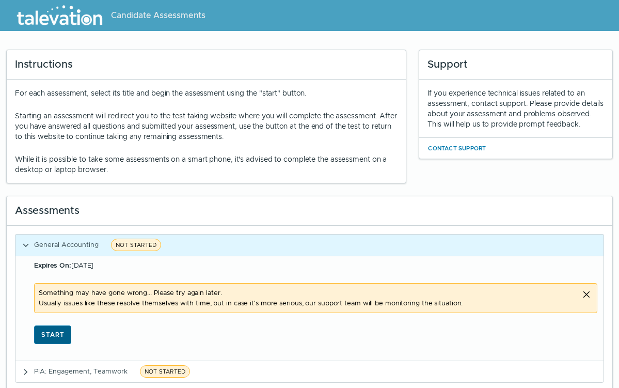 Image resolution: width=619 pixels, height=388 pixels. Describe the element at coordinates (53, 265) in the screenshot. I see `b: Expires On:` at that location.